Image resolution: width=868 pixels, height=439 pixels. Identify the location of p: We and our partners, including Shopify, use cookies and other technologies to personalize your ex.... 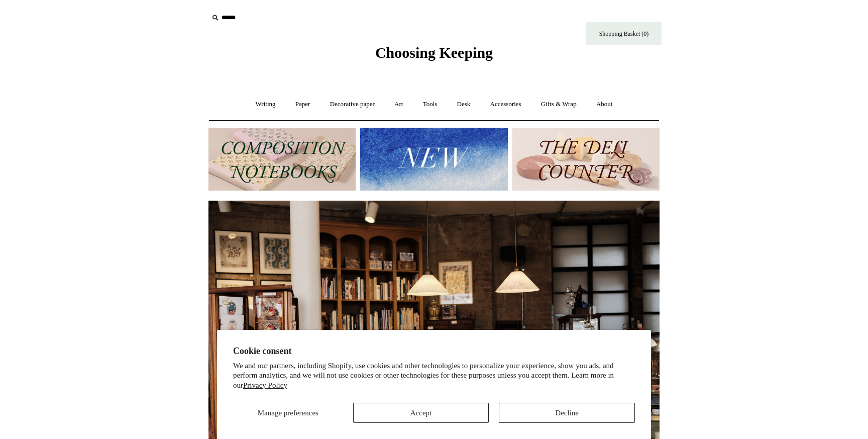
(434, 376).